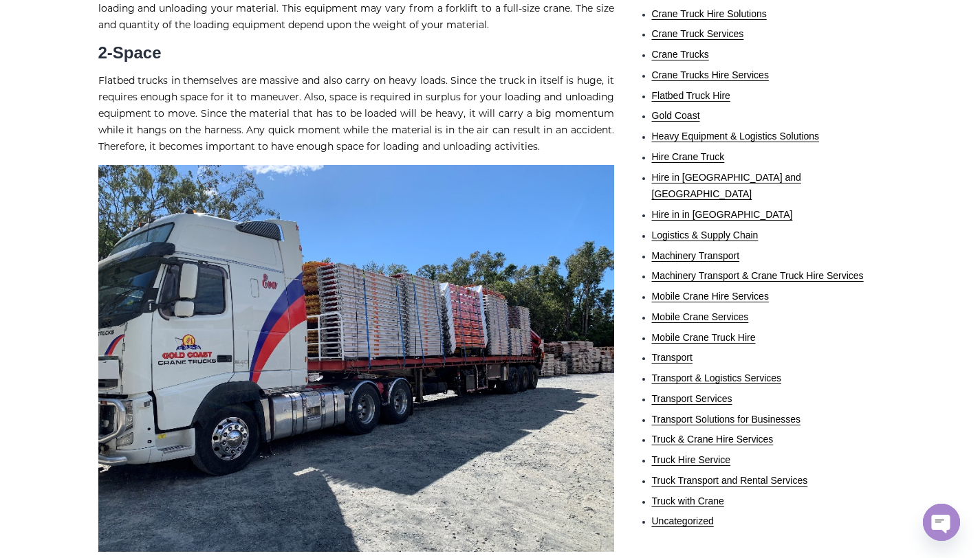 The width and height of the screenshot is (980, 558). What do you see at coordinates (709, 14) in the screenshot?
I see `a: Crane Truck Hire Solutions` at bounding box center [709, 14].